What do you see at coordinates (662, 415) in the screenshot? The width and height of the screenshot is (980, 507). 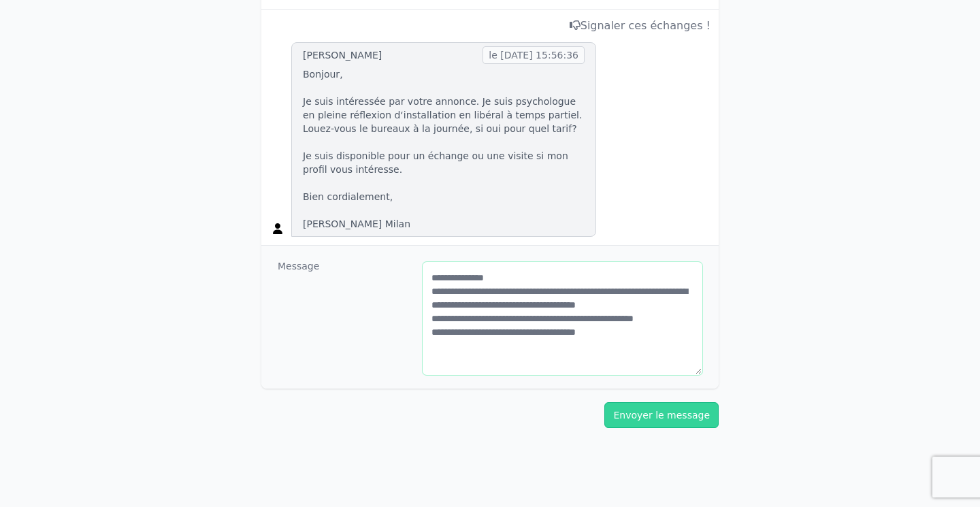 I see `button: Envoyer le message` at bounding box center [662, 415].